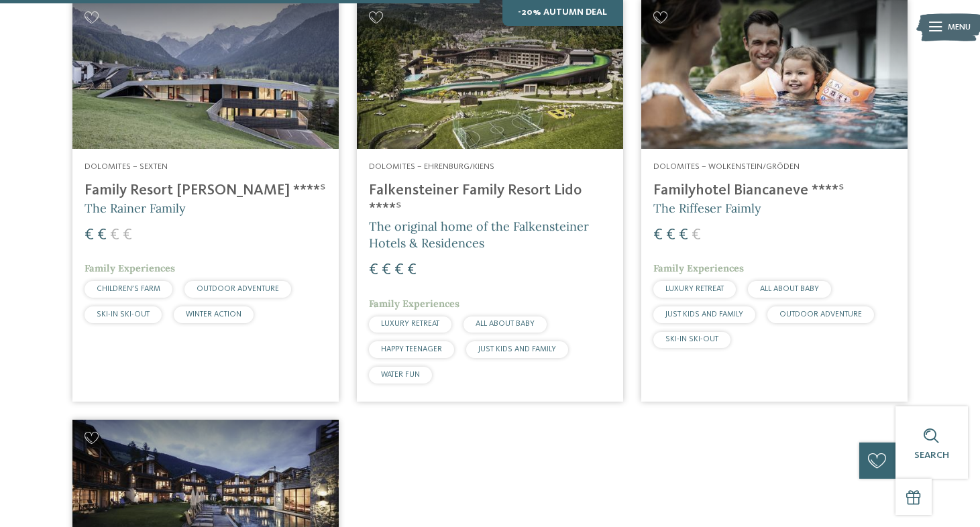  I want to click on span: WATER FUN, so click(400, 375).